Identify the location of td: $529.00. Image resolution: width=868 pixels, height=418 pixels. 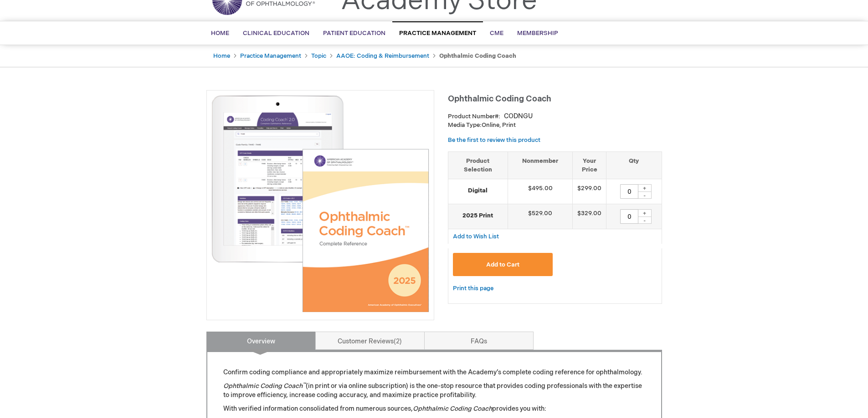
(540, 217).